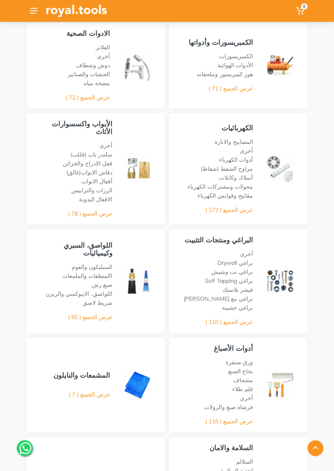  I want to click on a: الاقفال اليدوية, so click(96, 200).